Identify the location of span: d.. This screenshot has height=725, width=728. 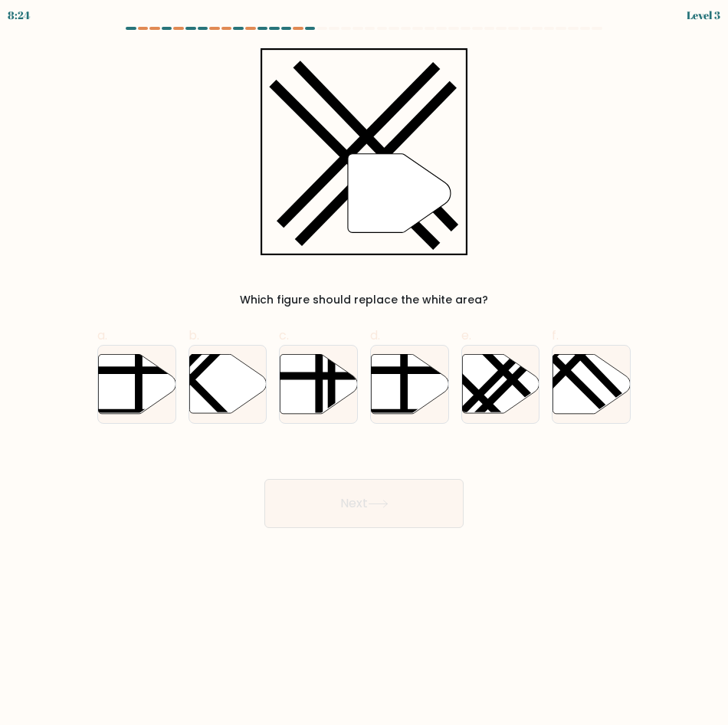
(375, 335).